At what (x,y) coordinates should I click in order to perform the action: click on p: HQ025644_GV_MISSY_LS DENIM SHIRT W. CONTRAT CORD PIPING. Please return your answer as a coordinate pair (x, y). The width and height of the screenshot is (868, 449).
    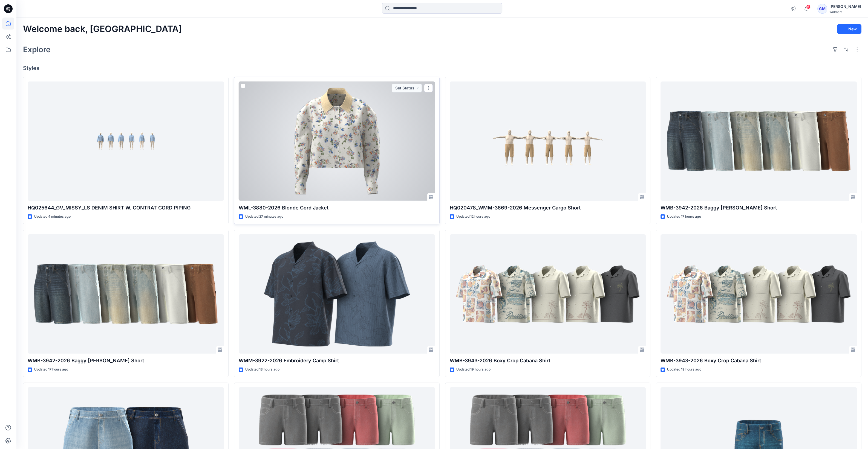
    Looking at the image, I should click on (126, 208).